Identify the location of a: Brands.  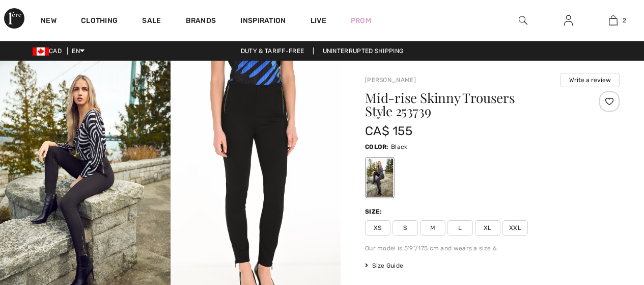
(201, 21).